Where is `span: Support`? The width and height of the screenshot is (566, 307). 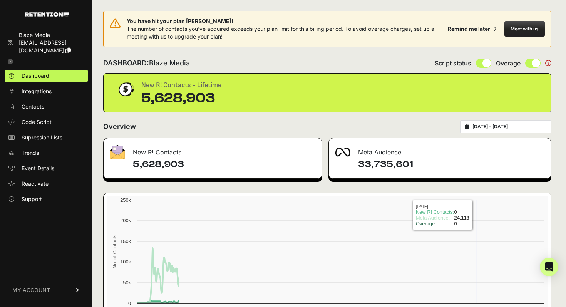 span: Support is located at coordinates (32, 199).